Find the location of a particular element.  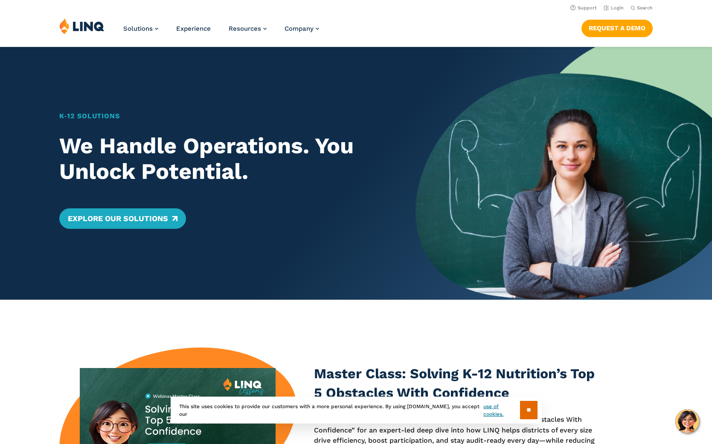

button: Open Search Bar is located at coordinates (642, 8).